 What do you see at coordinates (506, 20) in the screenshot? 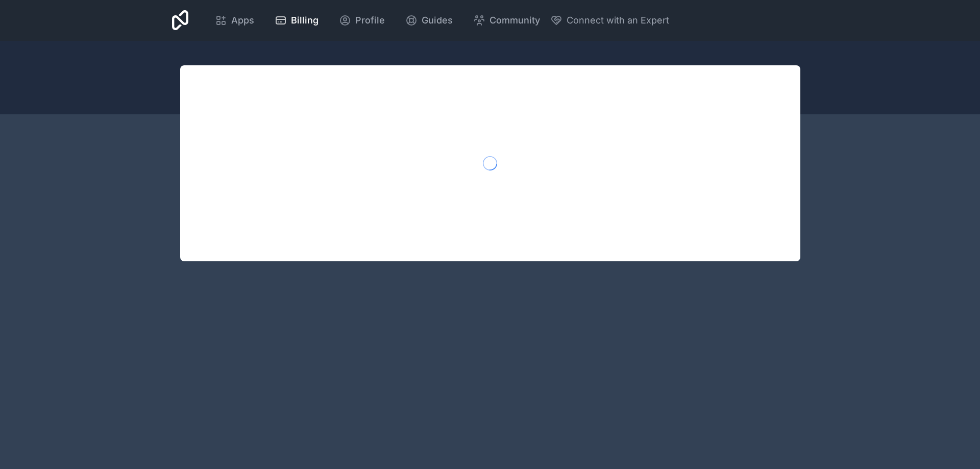
I see `a: Community` at bounding box center [506, 20].